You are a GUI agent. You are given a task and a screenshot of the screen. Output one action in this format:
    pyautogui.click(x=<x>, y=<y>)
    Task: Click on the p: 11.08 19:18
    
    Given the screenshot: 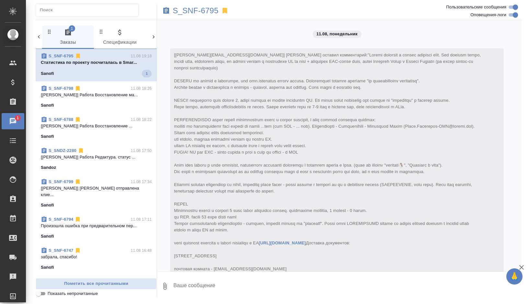 What is the action you would take?
    pyautogui.click(x=141, y=56)
    